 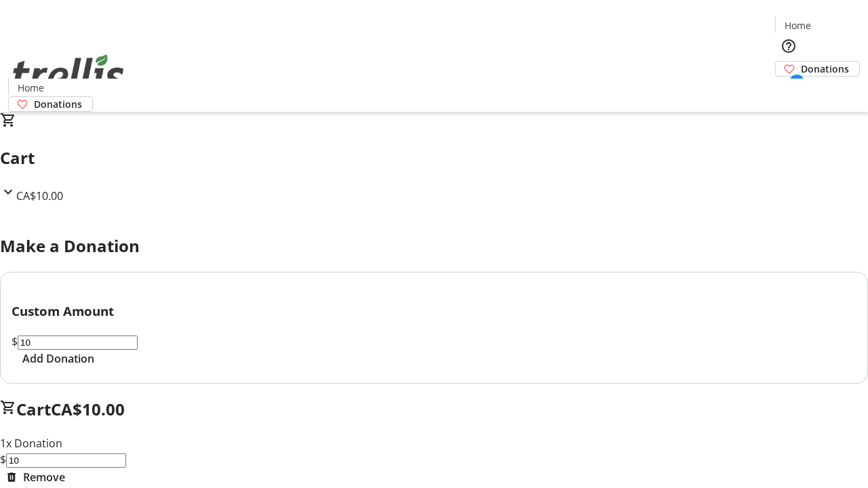 What do you see at coordinates (44, 477) in the screenshot?
I see `span: Remove` at bounding box center [44, 477].